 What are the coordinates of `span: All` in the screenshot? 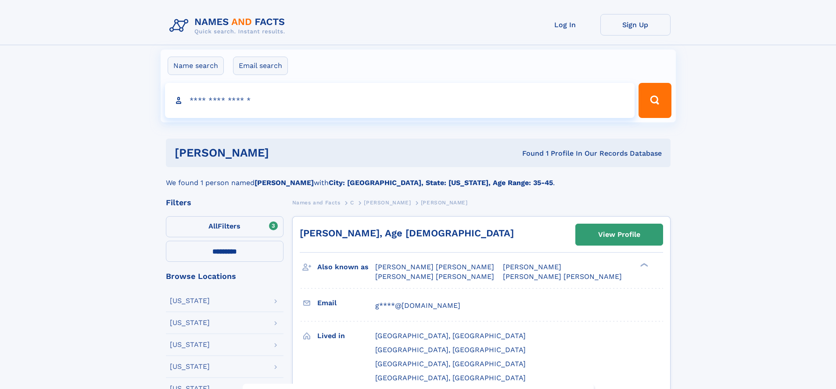 It's located at (213, 226).